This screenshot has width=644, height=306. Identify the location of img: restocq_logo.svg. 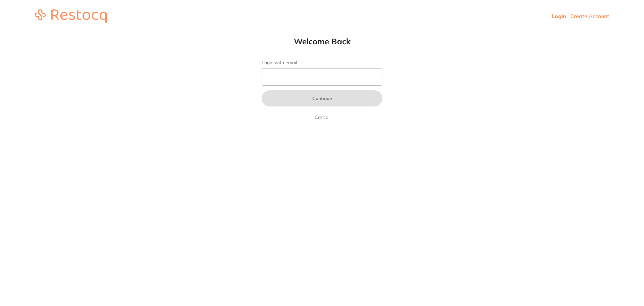
(71, 16).